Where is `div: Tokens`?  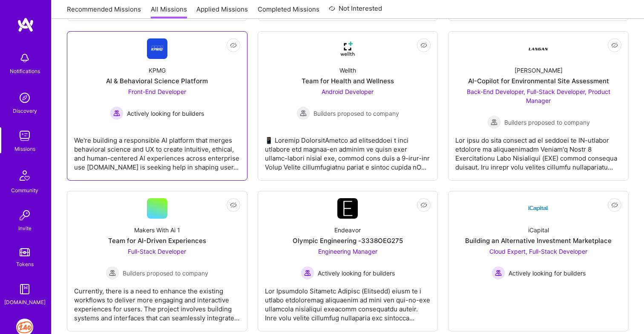 div: Tokens is located at coordinates (25, 264).